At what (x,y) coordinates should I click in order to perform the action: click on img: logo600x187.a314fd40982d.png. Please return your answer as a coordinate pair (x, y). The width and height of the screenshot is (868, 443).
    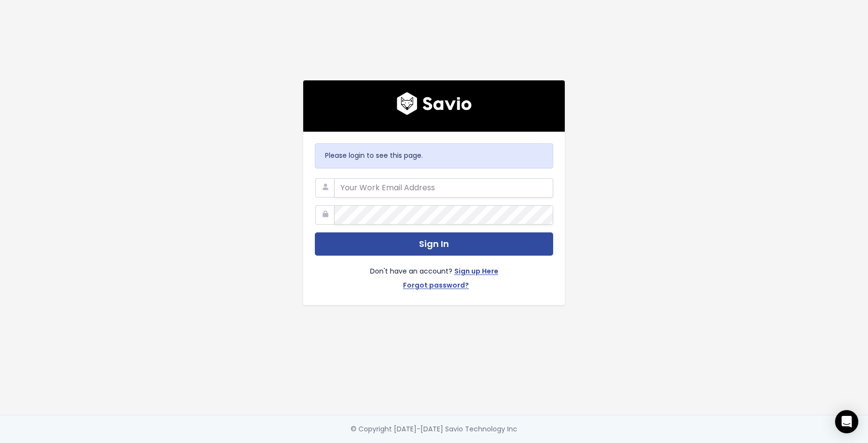
    Looking at the image, I should click on (434, 104).